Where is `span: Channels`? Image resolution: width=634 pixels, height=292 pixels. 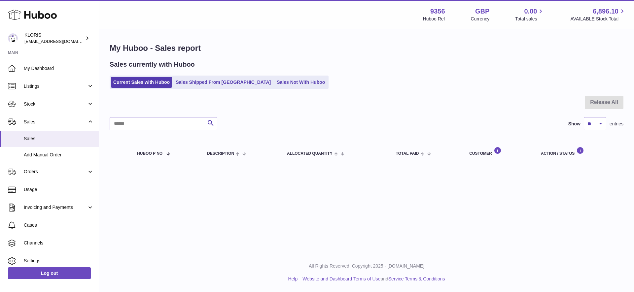 span: Channels is located at coordinates (59, 243).